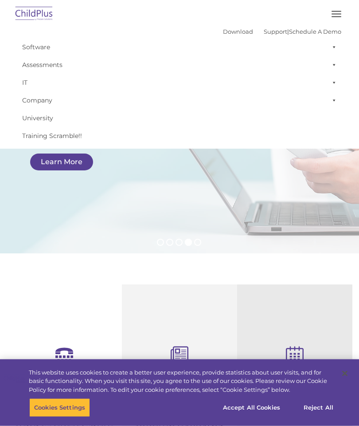 This screenshot has width=359, height=426. I want to click on button: Accept All Cookies, so click(251, 408).